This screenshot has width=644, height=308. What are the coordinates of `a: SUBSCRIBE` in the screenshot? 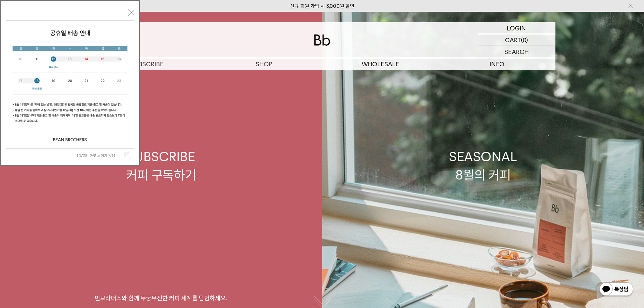 It's located at (147, 64).